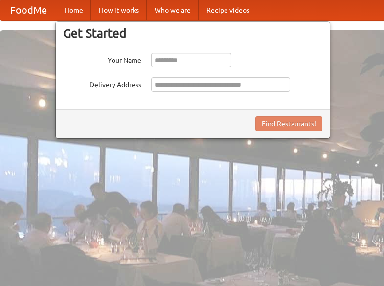 The height and width of the screenshot is (286, 384). What do you see at coordinates (228, 10) in the screenshot?
I see `a: Recipe videos` at bounding box center [228, 10].